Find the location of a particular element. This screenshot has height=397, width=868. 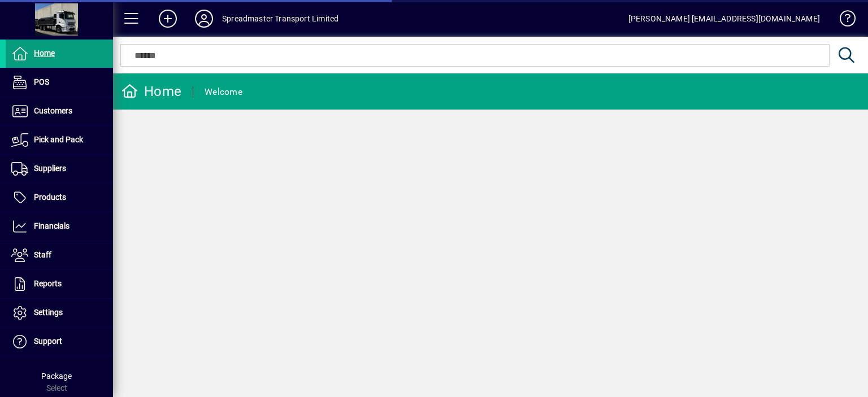

a: Settings is located at coordinates (59, 313).